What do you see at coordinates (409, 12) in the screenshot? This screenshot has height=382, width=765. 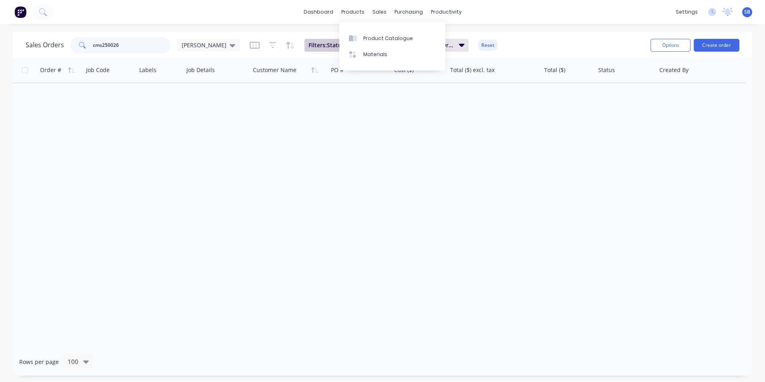 I see `div: purchasing` at bounding box center [409, 12].